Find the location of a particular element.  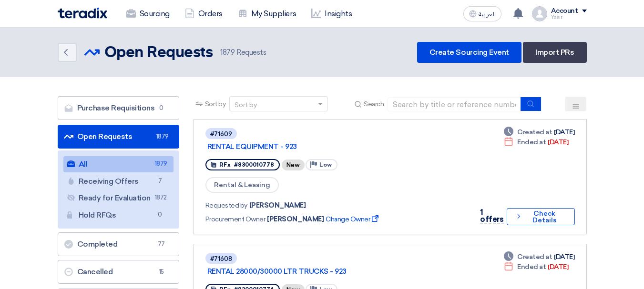

span: العربية is located at coordinates (487, 15).